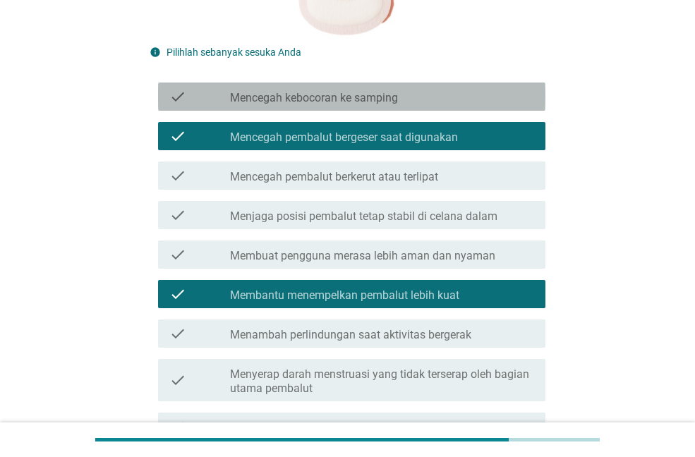  I want to click on label: Membuat pengguna merasa lebih aman dan nyaman, so click(363, 256).